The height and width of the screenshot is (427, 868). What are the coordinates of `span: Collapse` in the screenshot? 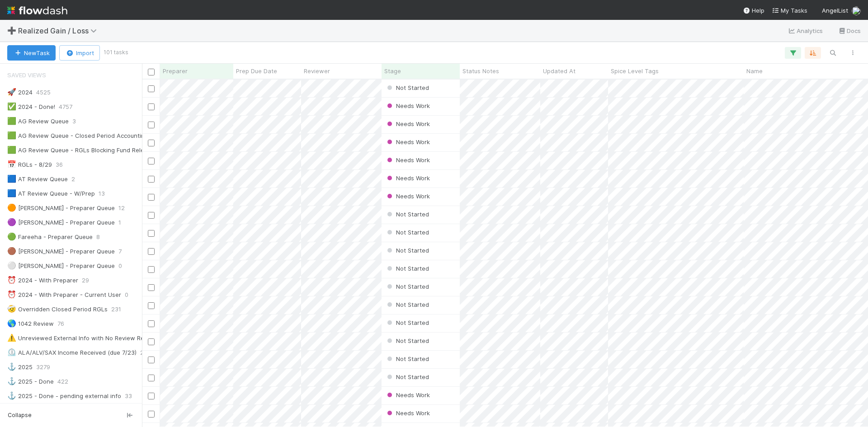 It's located at (19, 416).